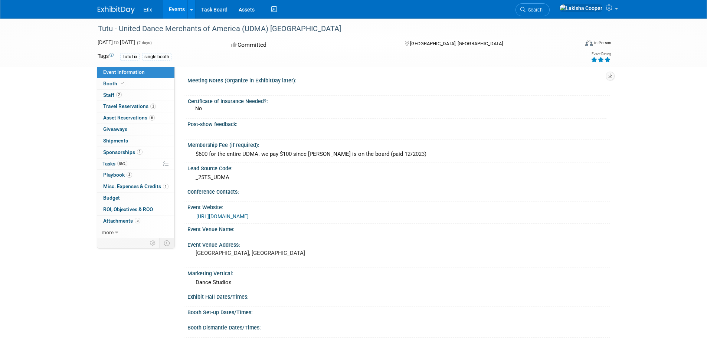  I want to click on div: Event Format, so click(573, 44).